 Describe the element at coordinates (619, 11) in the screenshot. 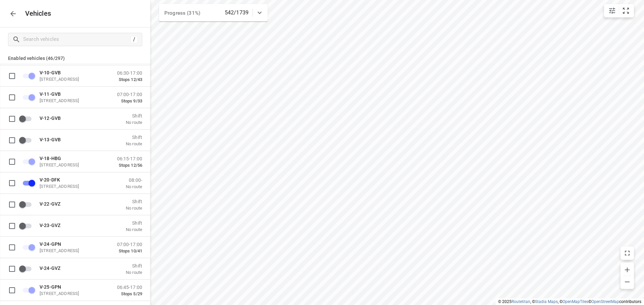

I see `div: small contained button group` at that location.